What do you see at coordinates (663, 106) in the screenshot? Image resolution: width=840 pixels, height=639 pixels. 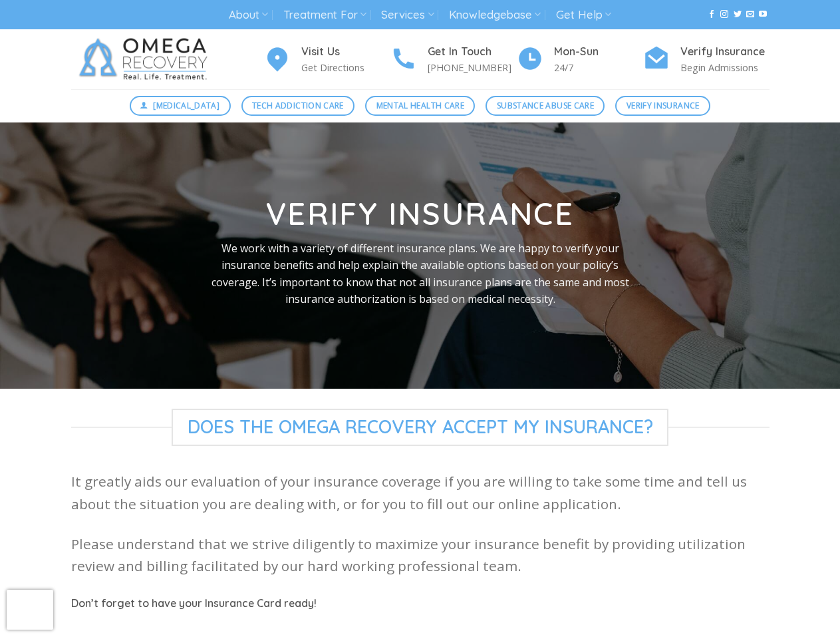 I see `a: Verify Insurance` at bounding box center [663, 106].